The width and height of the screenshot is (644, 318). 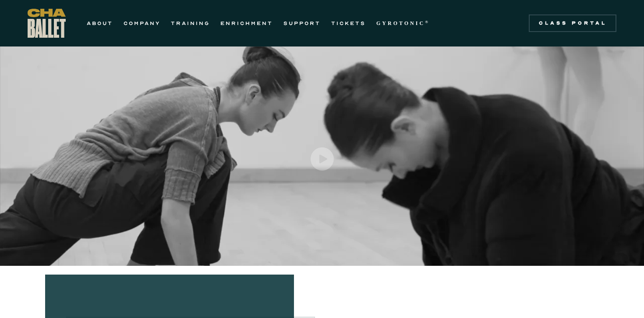 What do you see at coordinates (47, 23) in the screenshot?
I see `a: home` at bounding box center [47, 23].